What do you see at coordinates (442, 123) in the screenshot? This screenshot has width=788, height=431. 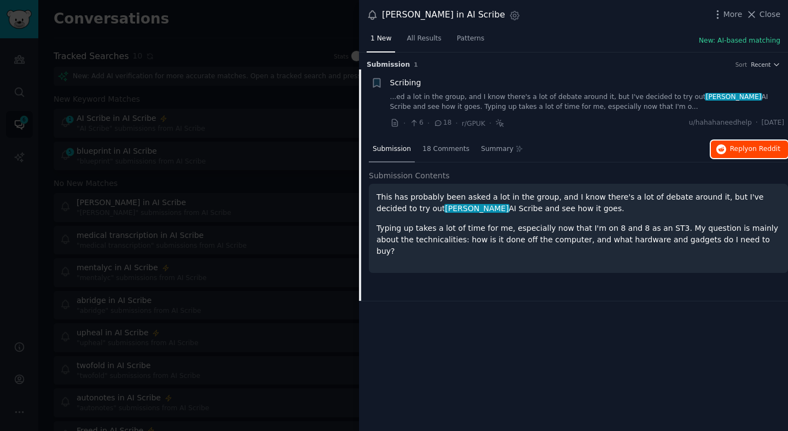 I see `span: 18` at bounding box center [442, 123].